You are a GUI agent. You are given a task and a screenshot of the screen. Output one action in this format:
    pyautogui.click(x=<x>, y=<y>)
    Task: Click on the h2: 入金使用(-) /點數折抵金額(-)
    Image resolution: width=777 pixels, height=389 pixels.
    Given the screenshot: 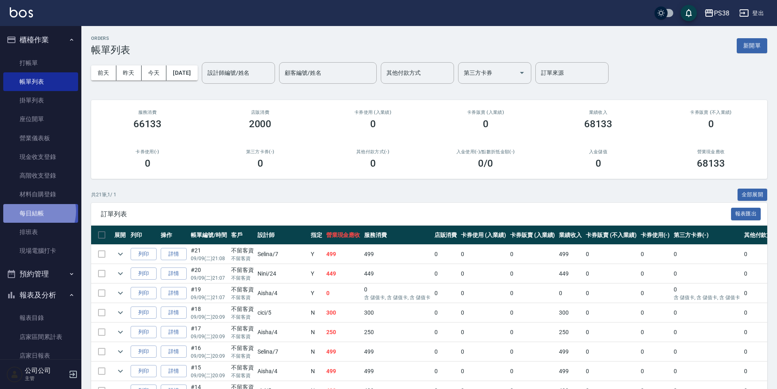 What is the action you would take?
    pyautogui.click(x=485, y=152)
    